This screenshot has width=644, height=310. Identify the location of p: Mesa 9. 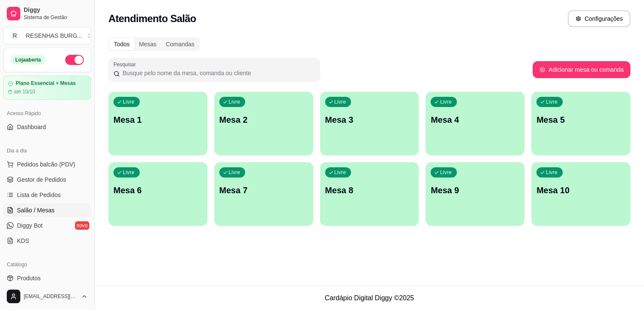
(475, 190).